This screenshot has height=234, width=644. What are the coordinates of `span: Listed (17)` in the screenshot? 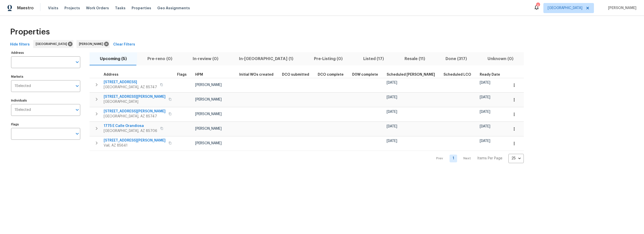 It's located at (374, 59).